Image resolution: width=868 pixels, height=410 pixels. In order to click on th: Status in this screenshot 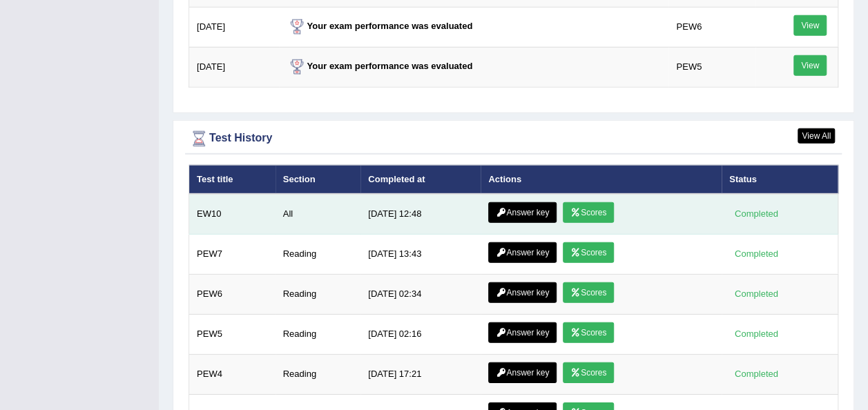, I will do `click(779, 180)`.